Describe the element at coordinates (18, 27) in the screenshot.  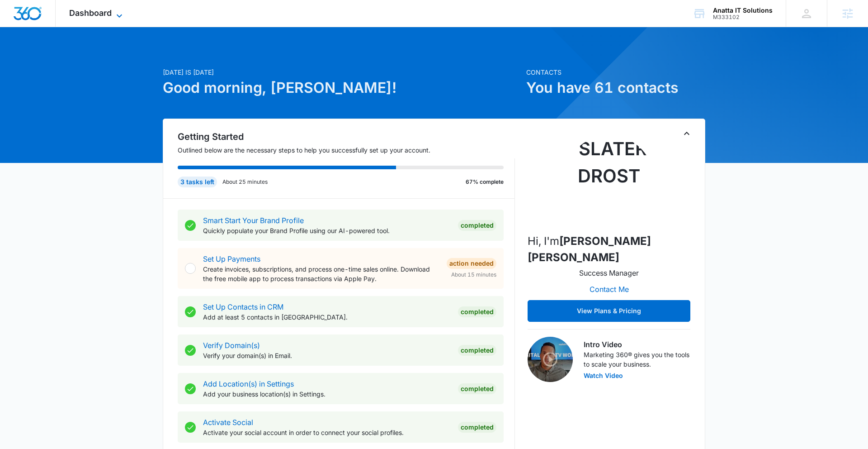
I see `img: website_grey.svg` at that location.